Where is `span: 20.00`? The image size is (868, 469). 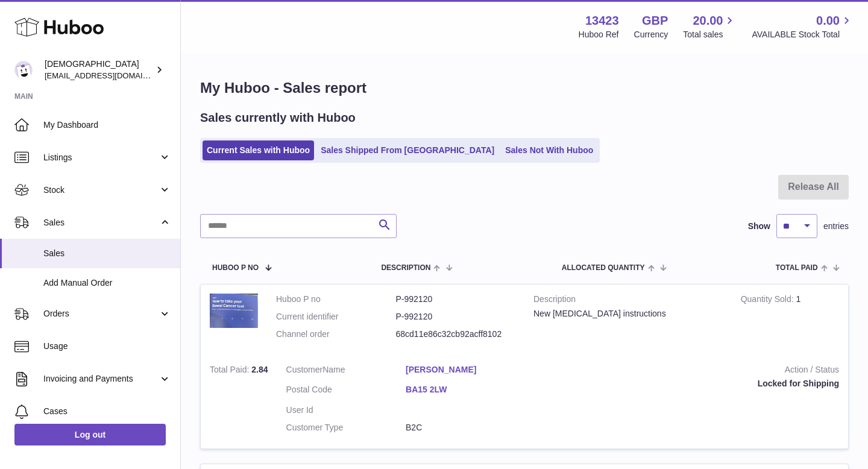 span: 20.00 is located at coordinates (708, 21).